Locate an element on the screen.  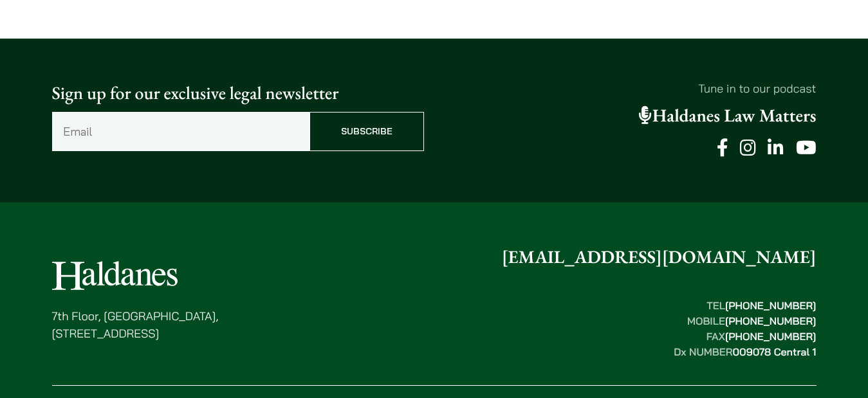
p: Tune in to our podcast is located at coordinates (630, 88).